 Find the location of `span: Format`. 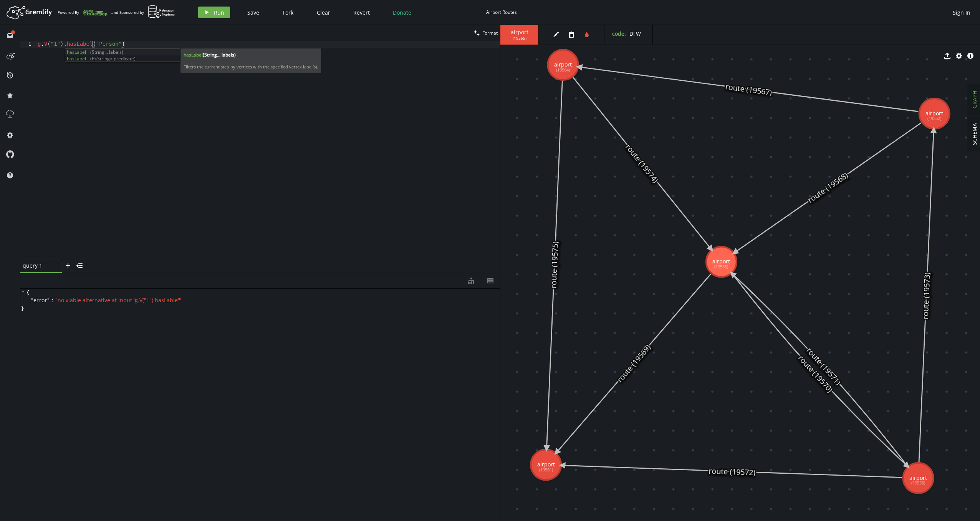

span: Format is located at coordinates (490, 33).